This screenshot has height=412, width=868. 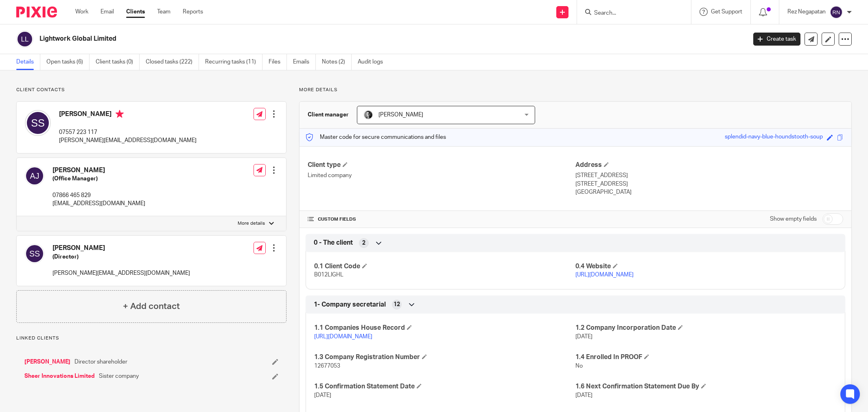 What do you see at coordinates (706, 357) in the screenshot?
I see `h4: 1.4 Enrolled In PROOF` at bounding box center [706, 357].